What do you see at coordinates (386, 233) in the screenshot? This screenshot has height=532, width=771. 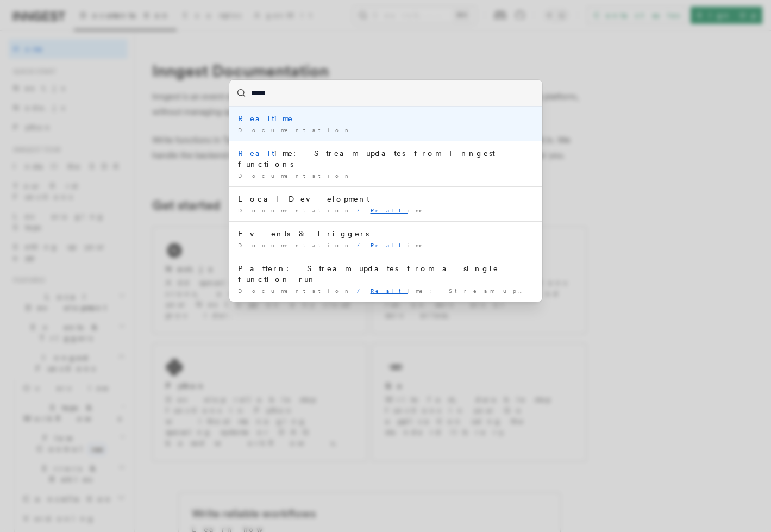 I see `div: Events & Triggers` at bounding box center [386, 233].